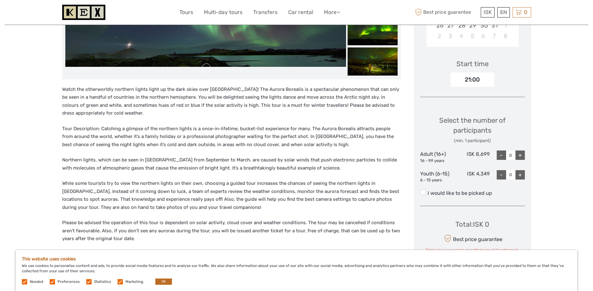  I want to click on label: Preferences, so click(68, 282).